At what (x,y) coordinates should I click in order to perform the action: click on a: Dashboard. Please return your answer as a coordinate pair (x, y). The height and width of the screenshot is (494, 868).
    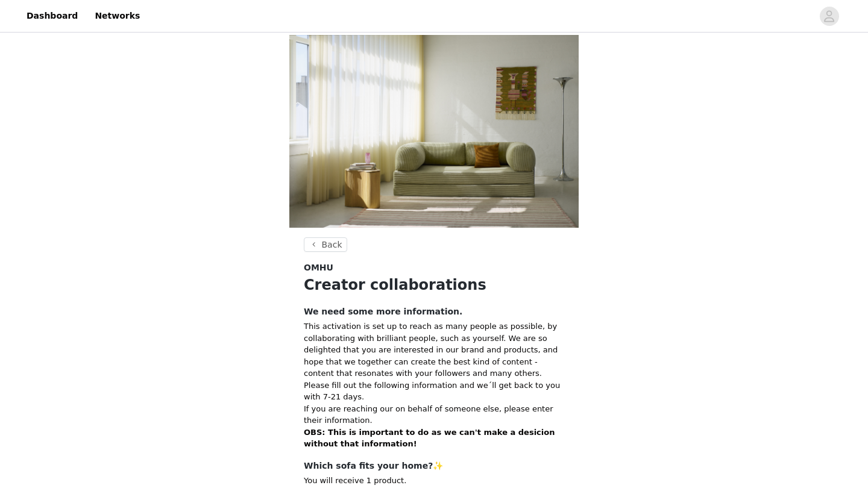
    Looking at the image, I should click on (52, 16).